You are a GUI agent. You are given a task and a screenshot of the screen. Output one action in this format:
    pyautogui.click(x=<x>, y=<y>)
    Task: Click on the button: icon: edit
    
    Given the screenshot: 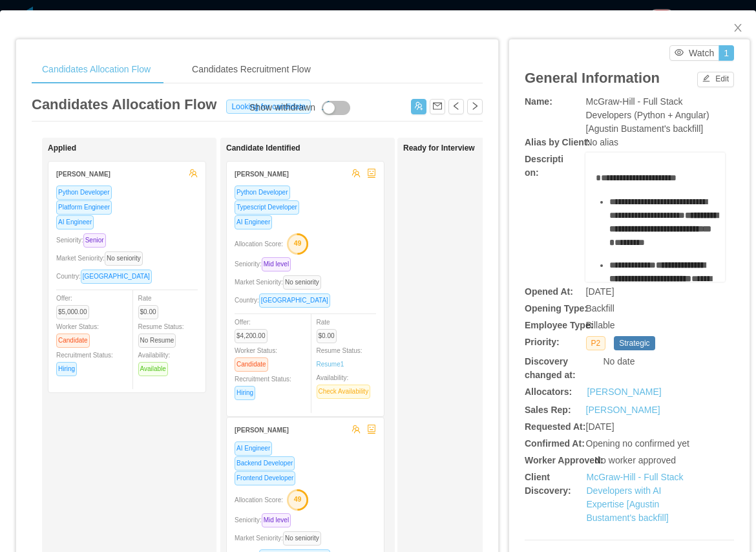 What is the action you would take?
    pyautogui.click(x=327, y=104)
    